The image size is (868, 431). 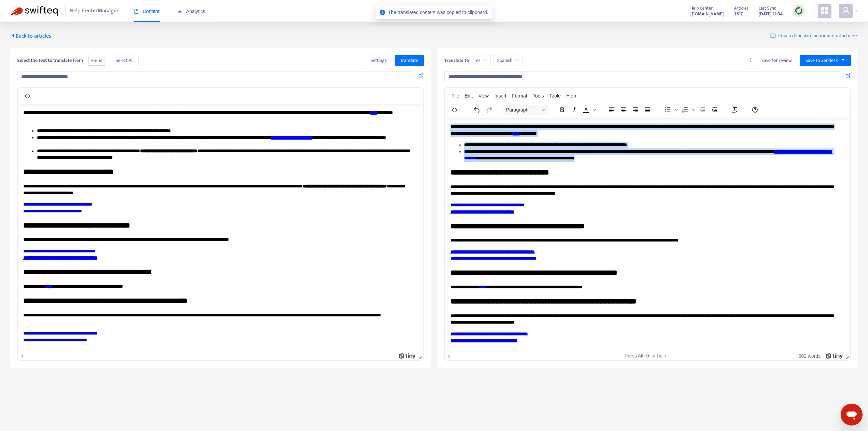 I want to click on span: Format, so click(x=519, y=95).